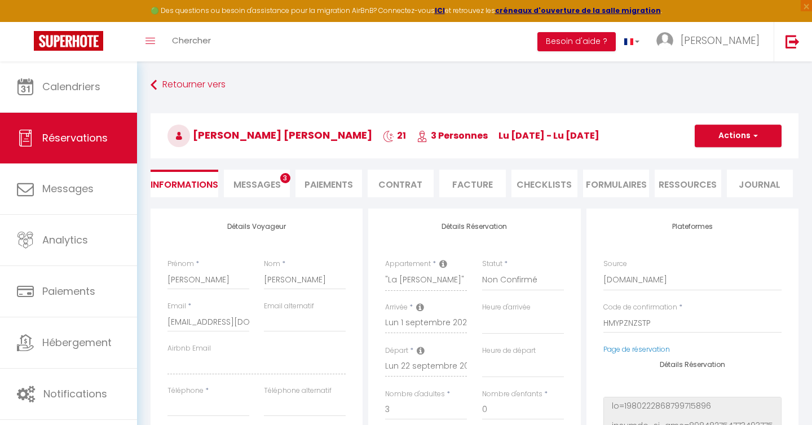 This screenshot has height=425, width=812. Describe the element at coordinates (472, 183) in the screenshot. I see `li: Facture` at that location.